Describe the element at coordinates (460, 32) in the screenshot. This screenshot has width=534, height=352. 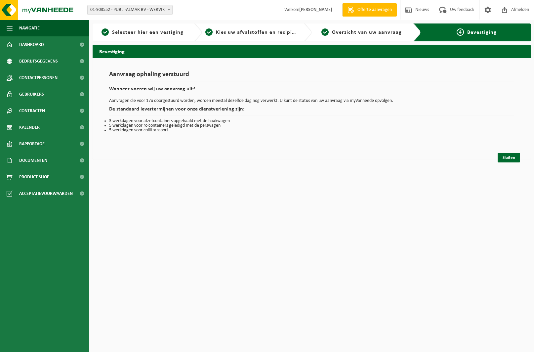
I see `span: 4` at that location.